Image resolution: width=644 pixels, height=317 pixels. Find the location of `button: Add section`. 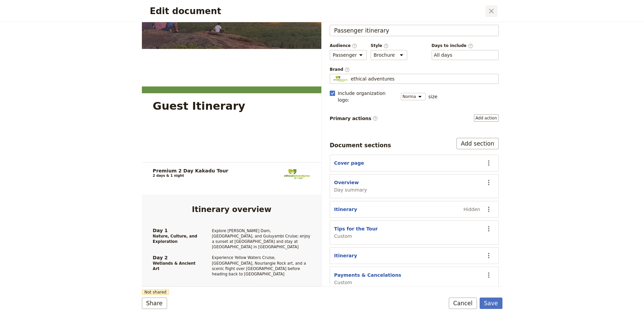

button: Add section is located at coordinates (478, 144).